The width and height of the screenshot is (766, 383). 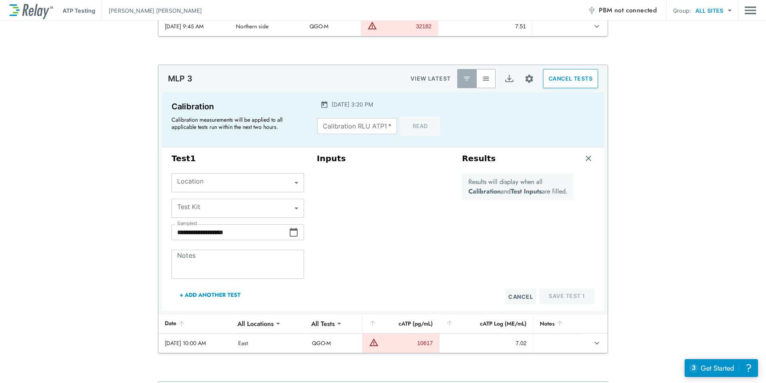 What do you see at coordinates (235, 123) in the screenshot?
I see `p: Calibration measurements will be applied to all applicable tests run within the next two hours.` at bounding box center [235, 123].